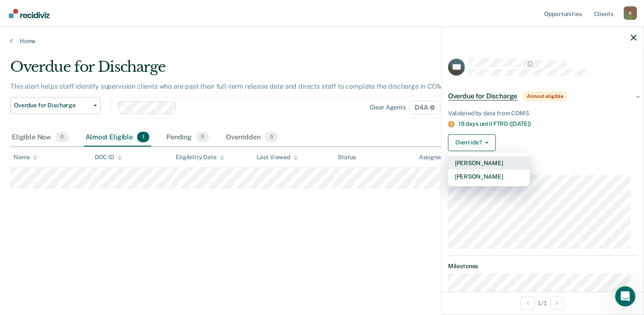  What do you see at coordinates (188, 138) in the screenshot?
I see `div: Pending` at bounding box center [188, 138].